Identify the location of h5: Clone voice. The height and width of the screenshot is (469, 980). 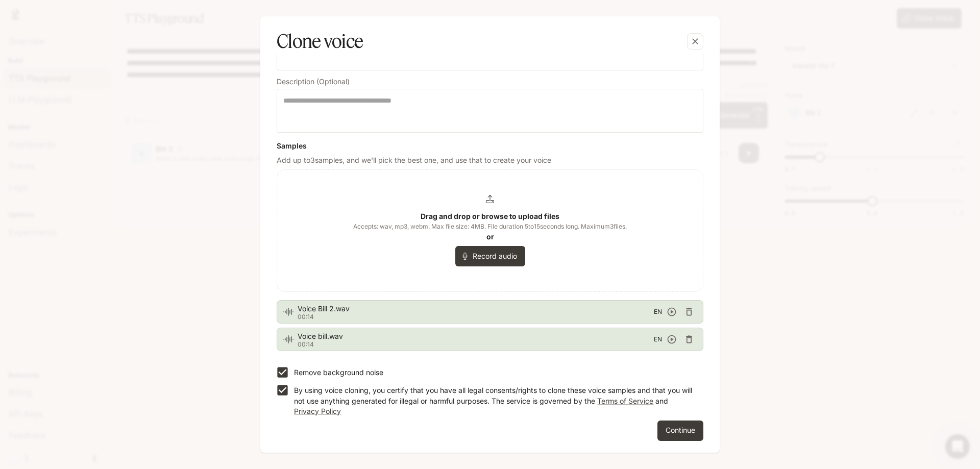
(319, 41).